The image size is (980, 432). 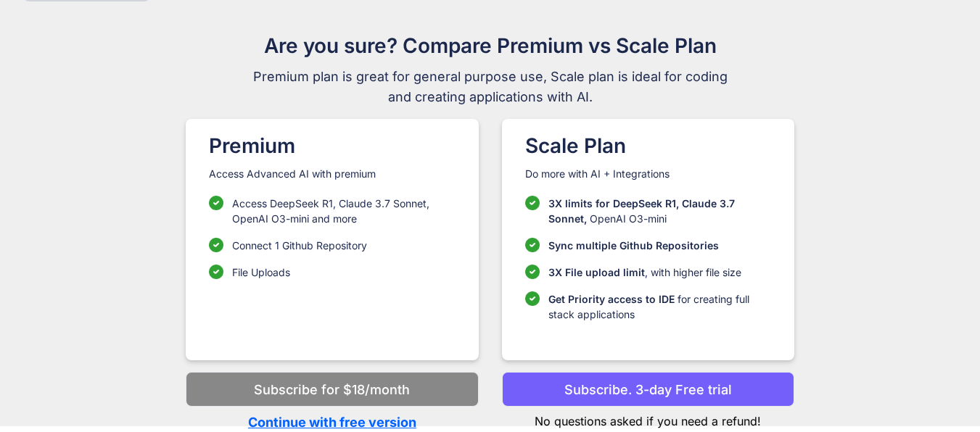 I want to click on p: OpenAI O3-mini, so click(x=659, y=211).